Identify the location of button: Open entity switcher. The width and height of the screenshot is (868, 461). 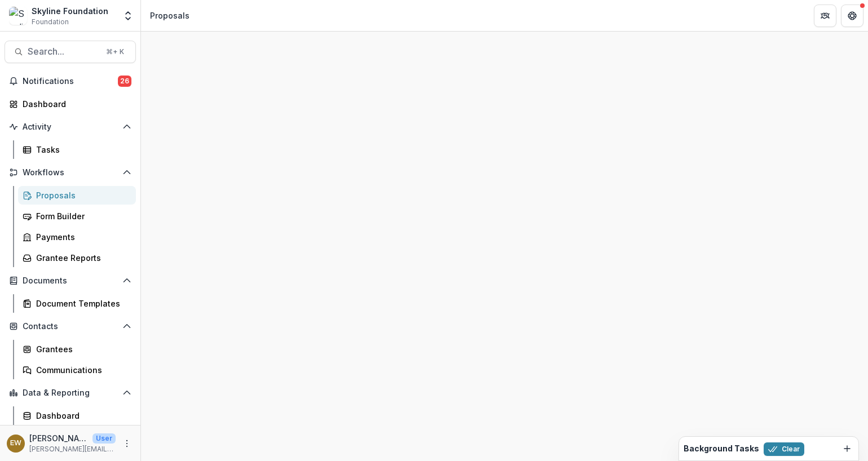
(128, 16).